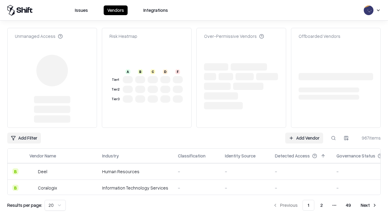 This screenshot has height=218, width=388. I want to click on div: F, so click(177, 72).